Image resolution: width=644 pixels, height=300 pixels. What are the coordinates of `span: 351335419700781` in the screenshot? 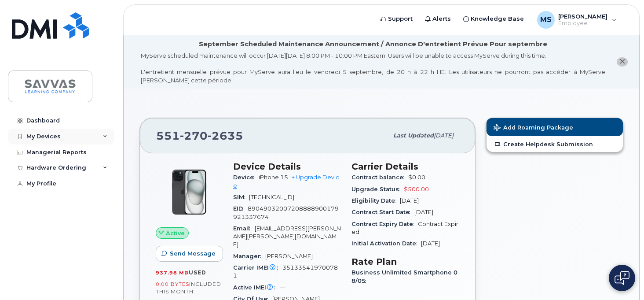 It's located at (286, 272).